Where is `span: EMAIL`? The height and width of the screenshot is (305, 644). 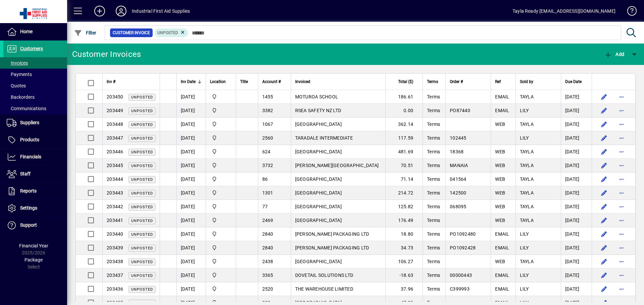 span: EMAIL is located at coordinates (502, 289).